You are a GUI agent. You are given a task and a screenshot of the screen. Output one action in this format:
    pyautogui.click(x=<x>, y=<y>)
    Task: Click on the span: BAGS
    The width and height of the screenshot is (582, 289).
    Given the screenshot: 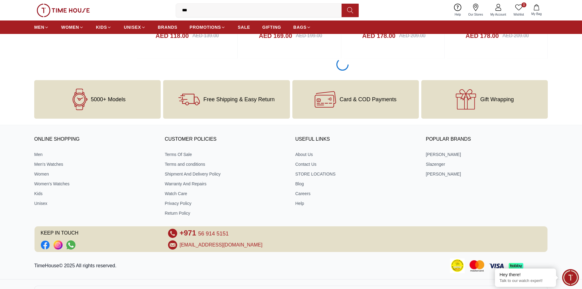 What is the action you would take?
    pyautogui.click(x=300, y=27)
    